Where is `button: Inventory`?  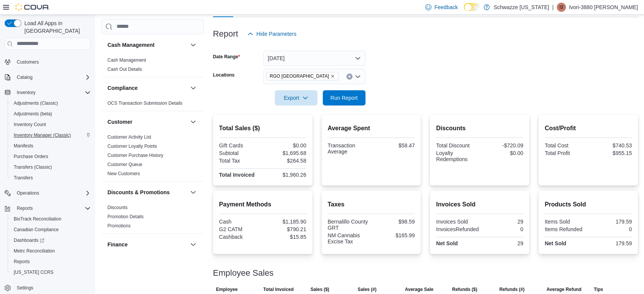 button: Inventory is located at coordinates (26, 92).